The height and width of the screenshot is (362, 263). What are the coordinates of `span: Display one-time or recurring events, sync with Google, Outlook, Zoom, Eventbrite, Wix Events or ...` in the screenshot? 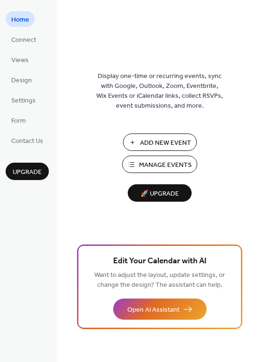 It's located at (160, 91).